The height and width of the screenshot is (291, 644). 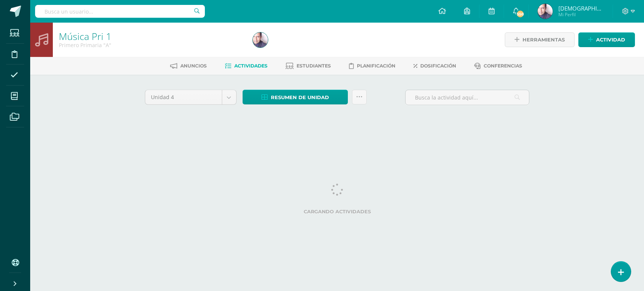 I want to click on a: Herramientas, so click(x=540, y=40).